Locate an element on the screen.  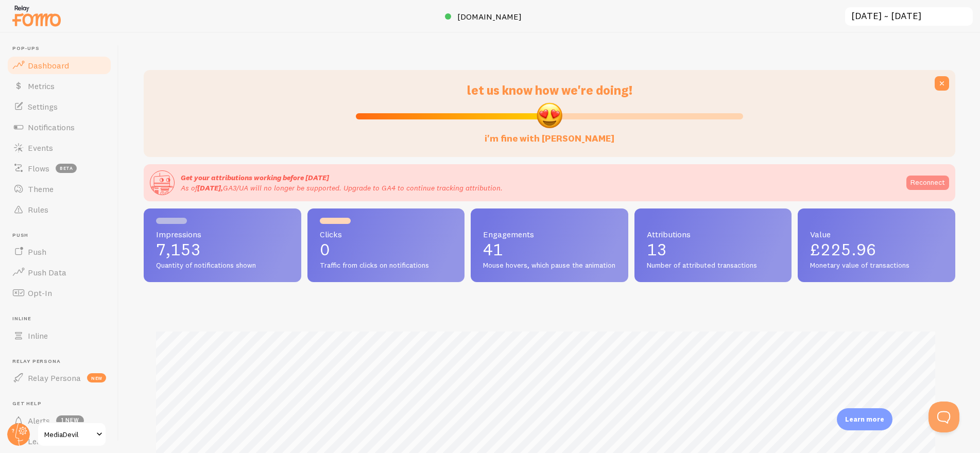
a: Push Data is located at coordinates (59, 273).